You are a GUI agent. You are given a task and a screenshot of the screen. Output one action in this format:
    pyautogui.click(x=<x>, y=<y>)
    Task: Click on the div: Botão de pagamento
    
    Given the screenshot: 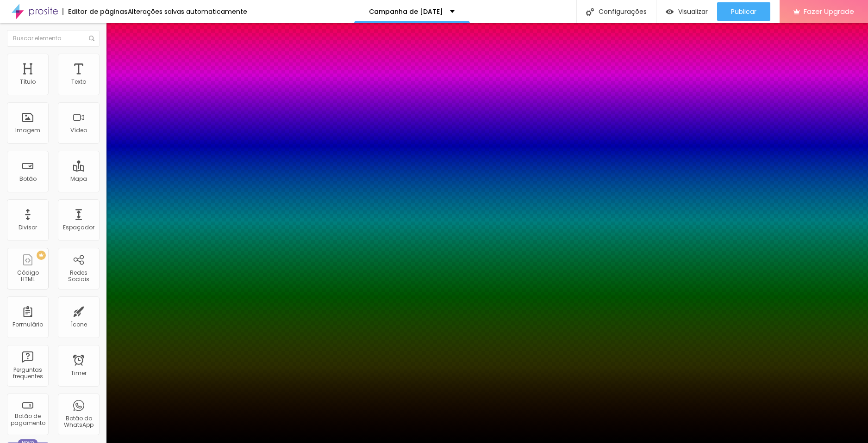 What is the action you would take?
    pyautogui.click(x=27, y=419)
    